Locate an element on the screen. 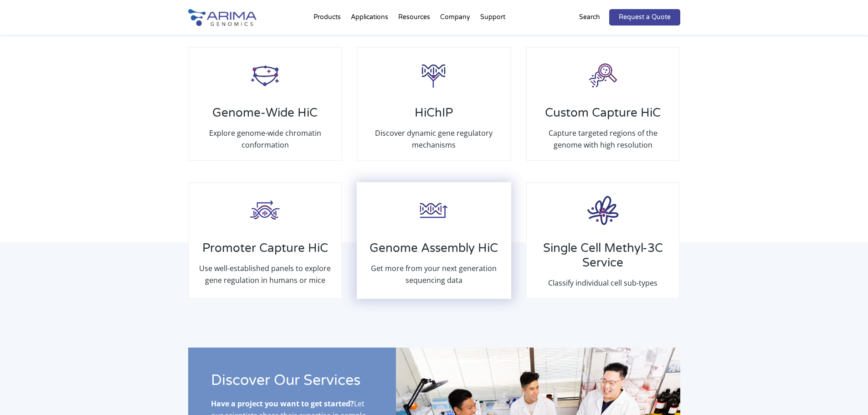 The image size is (868, 415). p: Get more from your next generation sequencing data is located at coordinates (434, 274).